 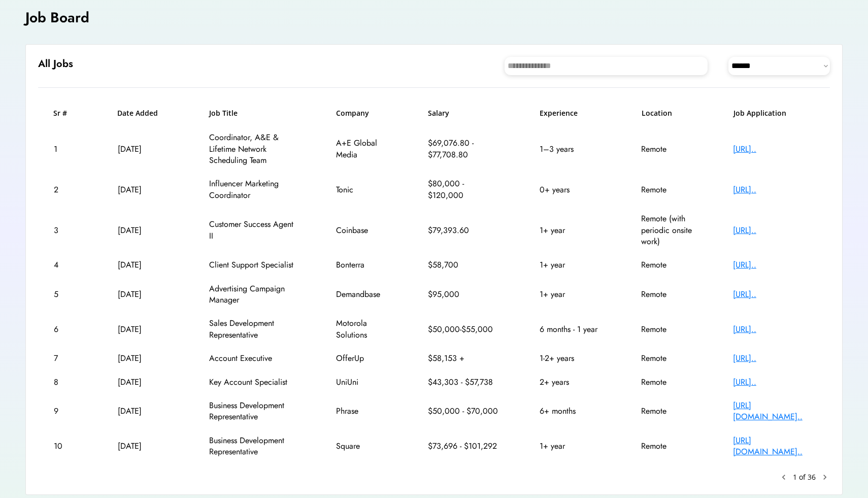 I want to click on div: 6 months - 1 year, so click(x=570, y=330).